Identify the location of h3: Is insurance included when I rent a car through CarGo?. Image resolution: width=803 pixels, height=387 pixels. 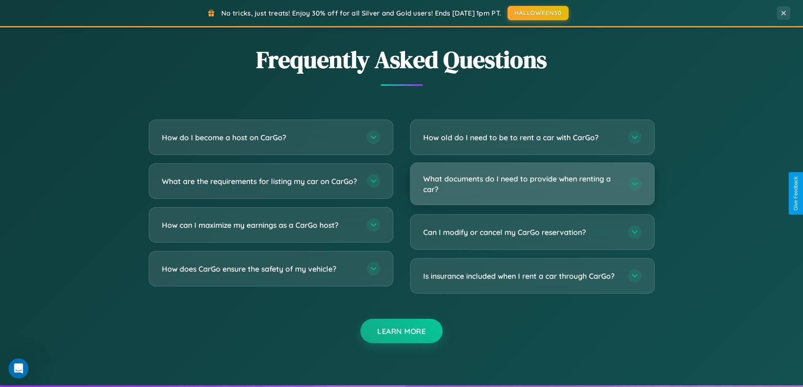
(522, 276).